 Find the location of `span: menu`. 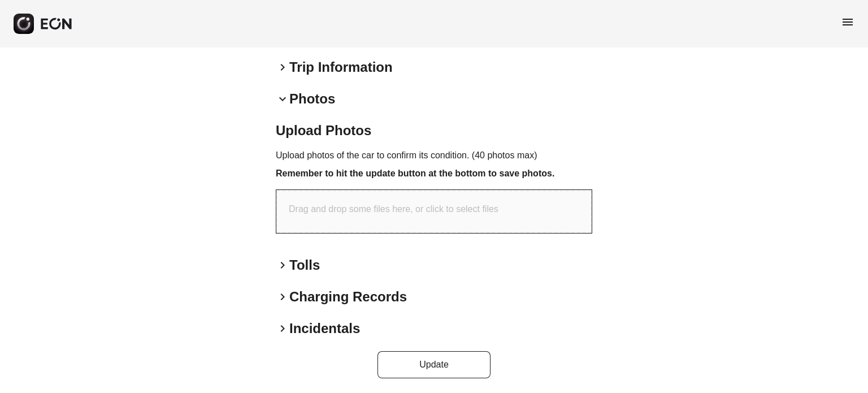

span: menu is located at coordinates (848, 22).